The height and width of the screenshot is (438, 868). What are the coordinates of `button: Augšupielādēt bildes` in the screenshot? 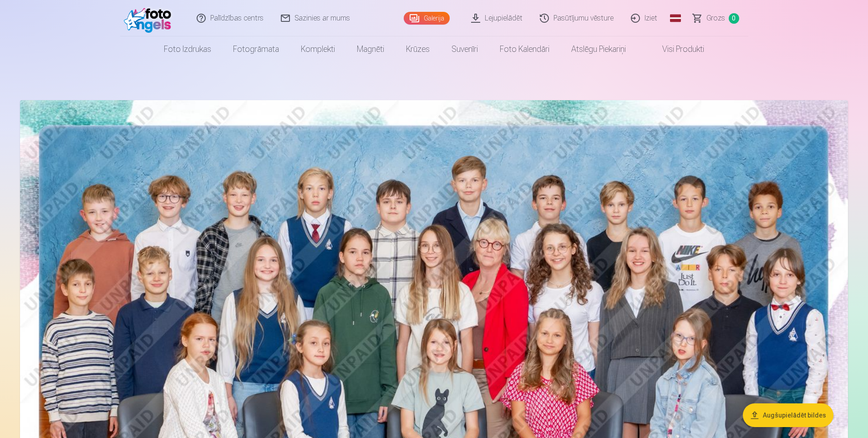 It's located at (788, 416).